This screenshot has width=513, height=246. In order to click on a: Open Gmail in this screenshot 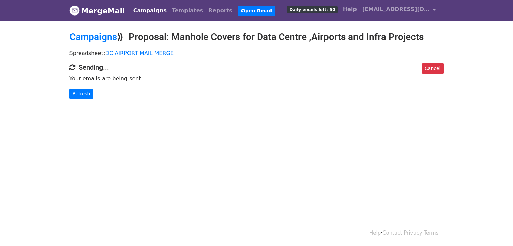, I will do `click(256, 11)`.